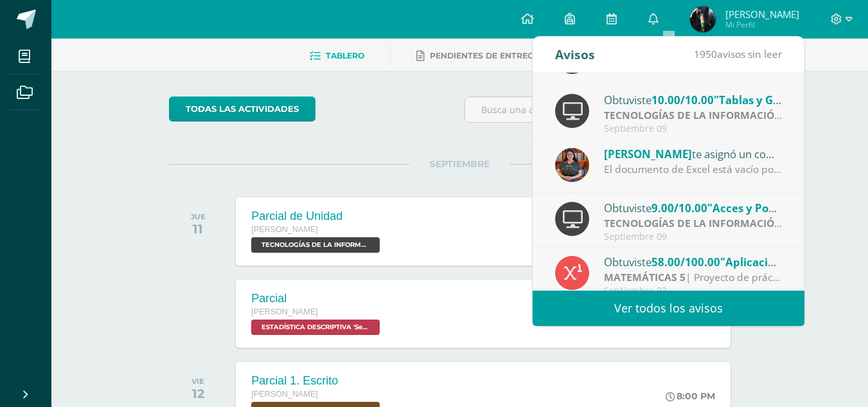 The width and height of the screenshot is (868, 407). Describe the element at coordinates (645, 277) in the screenshot. I see `strong: MATEMÁTICAS 5` at that location.